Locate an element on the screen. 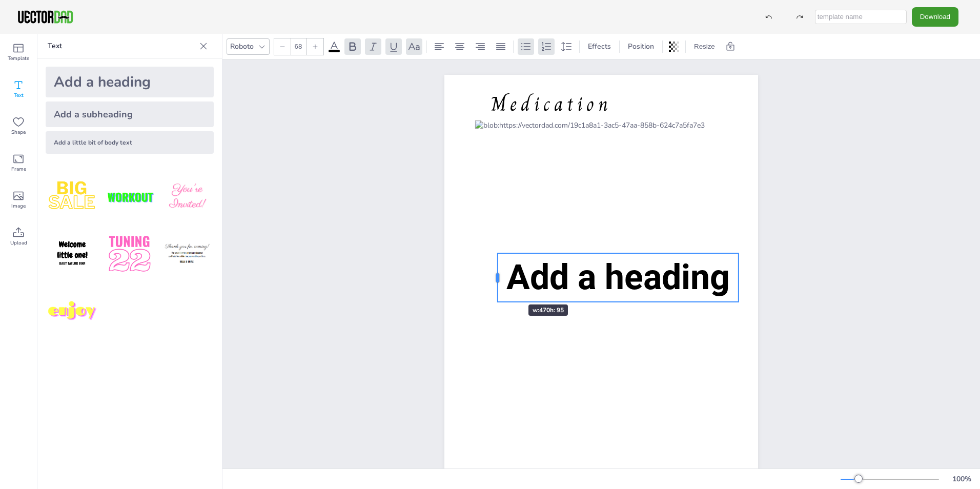  input: template name is located at coordinates (861, 17).